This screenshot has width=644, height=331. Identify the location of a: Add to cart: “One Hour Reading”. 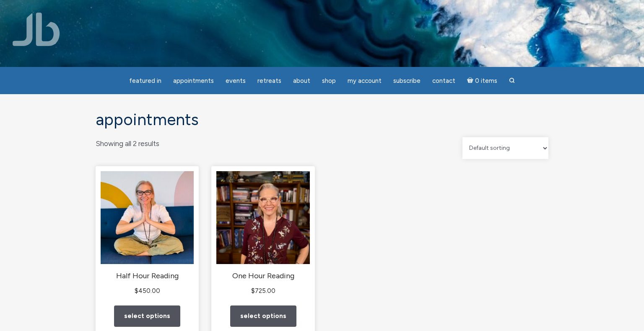
(263, 316).